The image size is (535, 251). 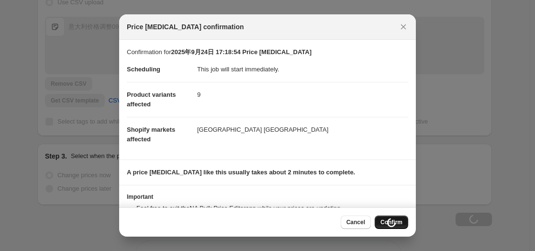 I want to click on span: Cancel, so click(x=356, y=222).